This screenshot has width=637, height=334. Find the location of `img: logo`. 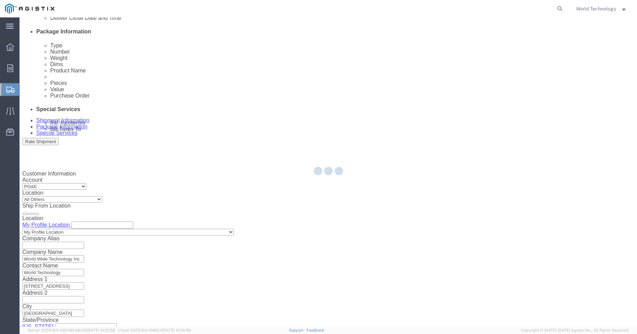

img: logo is located at coordinates (30, 9).